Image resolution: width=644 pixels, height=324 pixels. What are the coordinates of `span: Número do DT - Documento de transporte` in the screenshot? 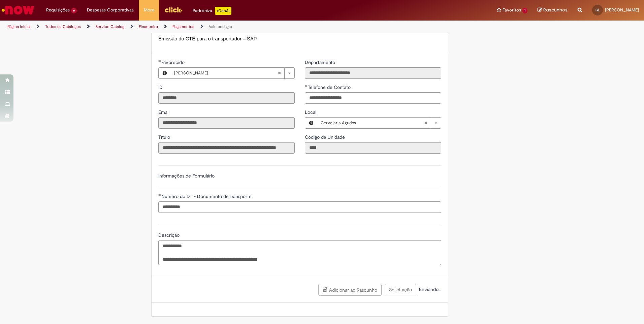 It's located at (207, 196).